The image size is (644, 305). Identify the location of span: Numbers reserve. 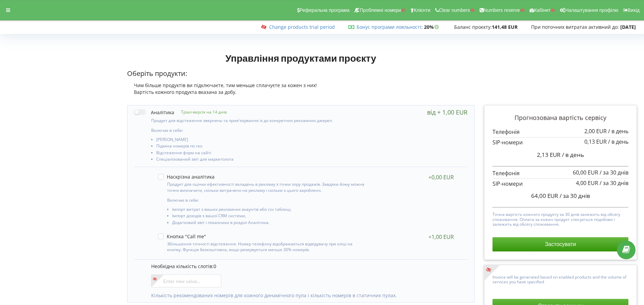
(502, 10).